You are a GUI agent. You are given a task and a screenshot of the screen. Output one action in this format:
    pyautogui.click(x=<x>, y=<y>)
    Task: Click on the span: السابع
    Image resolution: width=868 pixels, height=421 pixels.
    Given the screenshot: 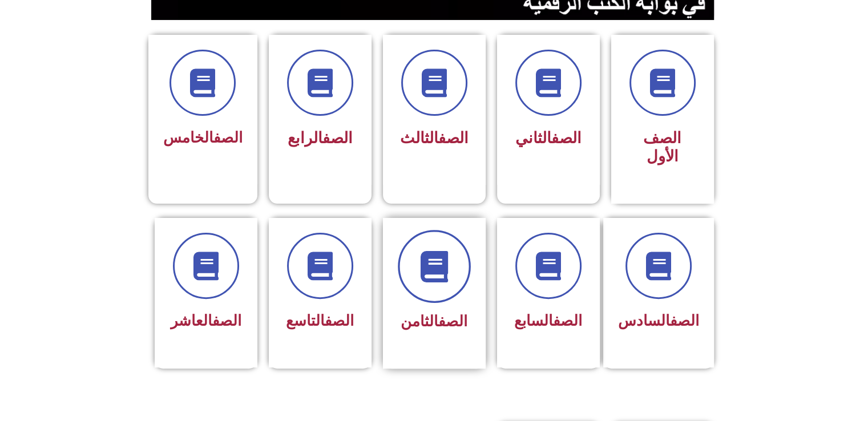 What is the action you would take?
    pyautogui.click(x=548, y=320)
    